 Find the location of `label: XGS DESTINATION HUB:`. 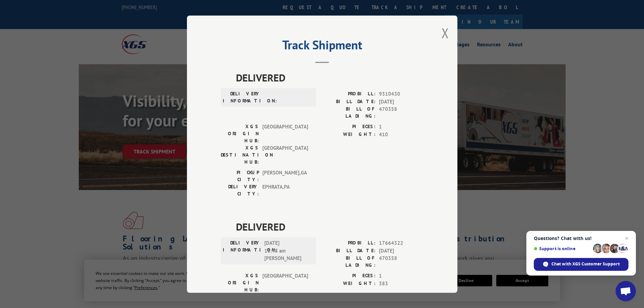

label: XGS DESTINATION HUB: is located at coordinates (240, 155).